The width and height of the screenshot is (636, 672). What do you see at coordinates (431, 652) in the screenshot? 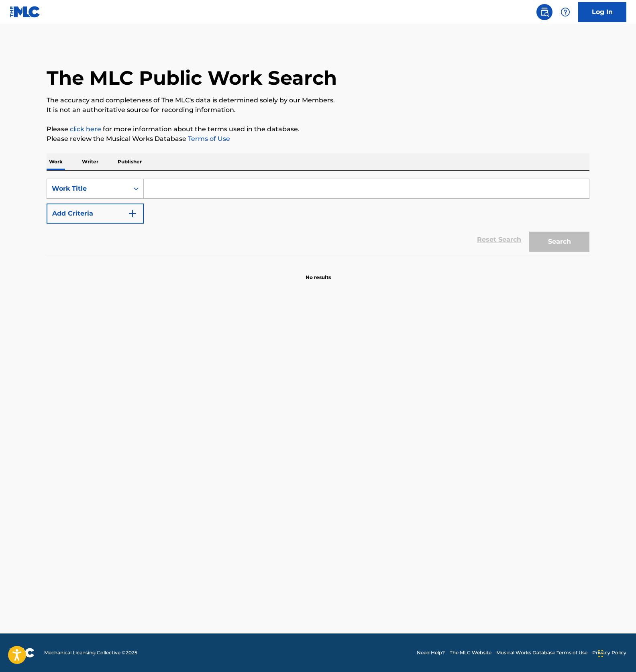
I see `a: Need Help?` at bounding box center [431, 652].